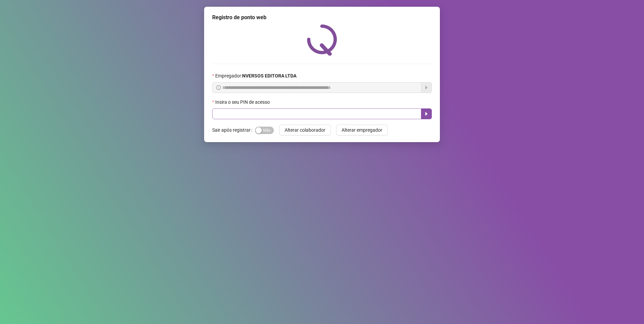  I want to click on span: Empregador :, so click(256, 76).